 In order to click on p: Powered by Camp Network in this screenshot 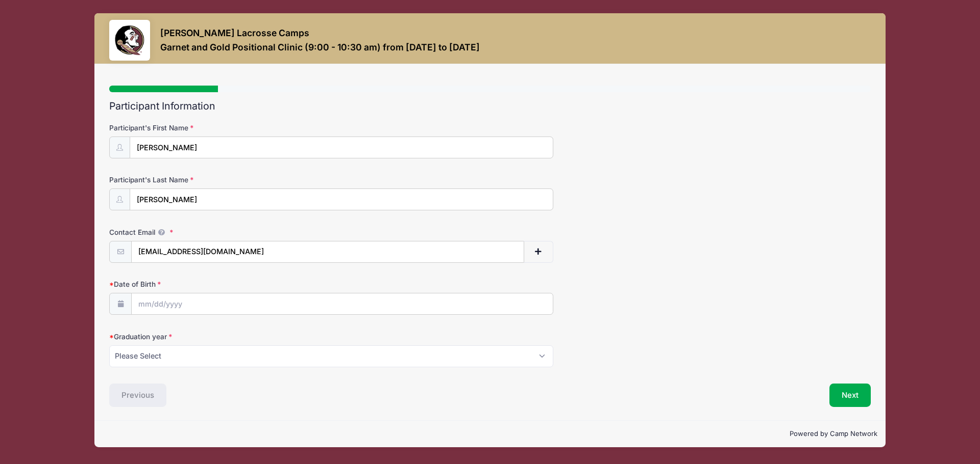, I will do `click(490, 435)`.